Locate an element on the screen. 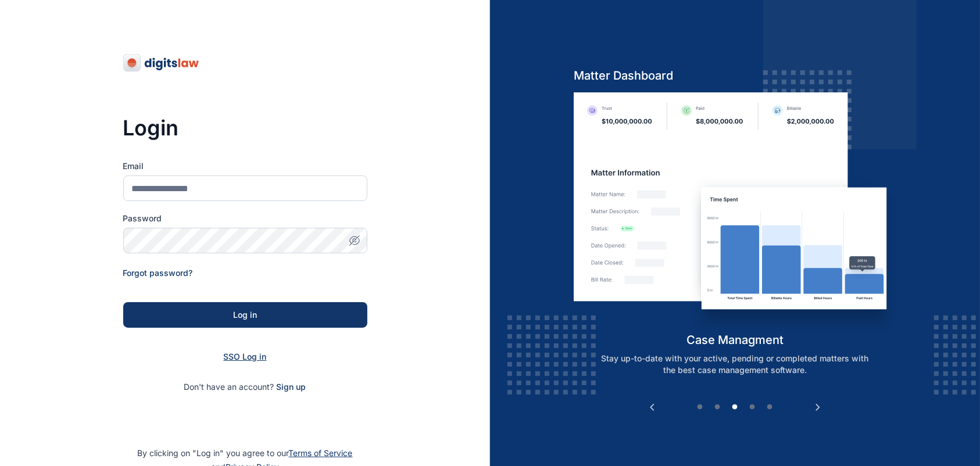 This screenshot has height=466, width=980. span: Forgot password? is located at coordinates (158, 273).